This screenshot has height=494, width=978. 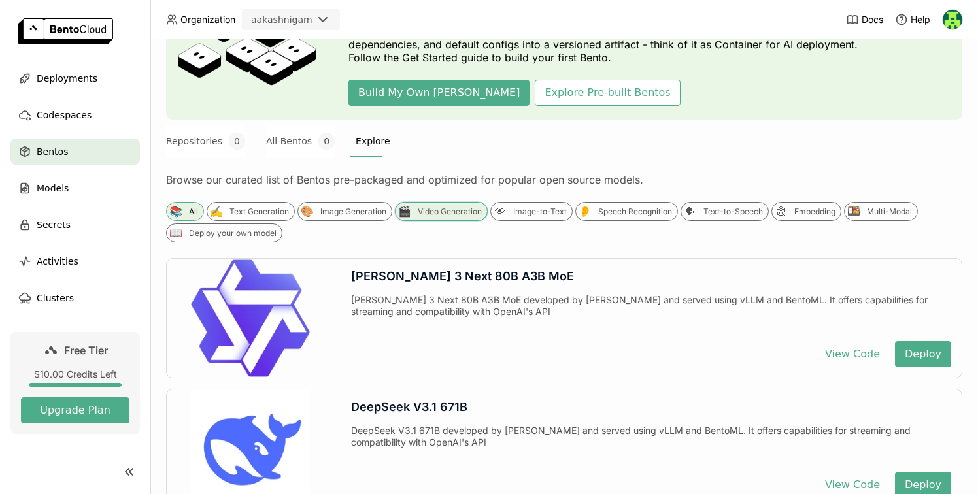 What do you see at coordinates (67, 78) in the screenshot?
I see `span: Deployments` at bounding box center [67, 78].